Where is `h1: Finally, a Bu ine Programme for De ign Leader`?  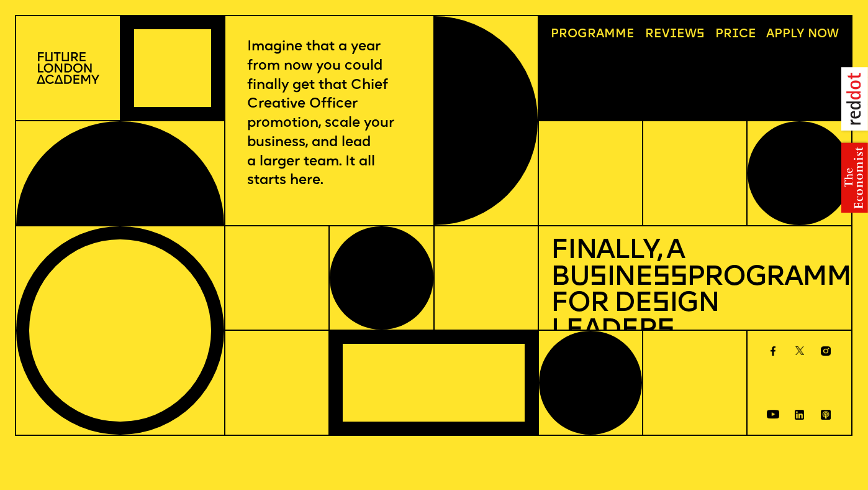
h1: Finally, a Bu ine Programme for De ign Leader is located at coordinates (695, 291).